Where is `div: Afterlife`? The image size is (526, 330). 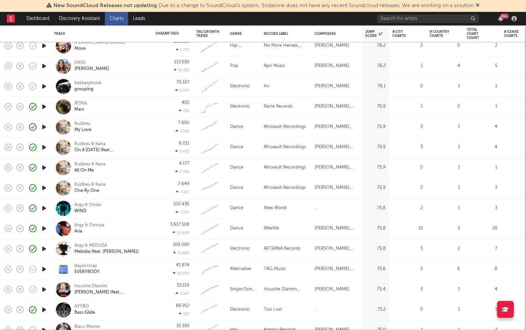 div: Afterlife is located at coordinates (271, 228).